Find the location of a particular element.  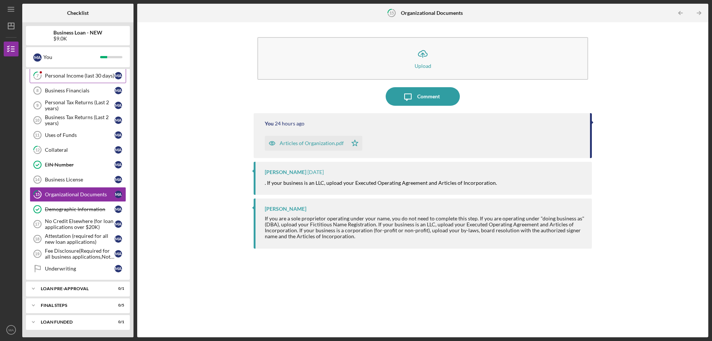

div: Demographic Information is located at coordinates (80, 209).